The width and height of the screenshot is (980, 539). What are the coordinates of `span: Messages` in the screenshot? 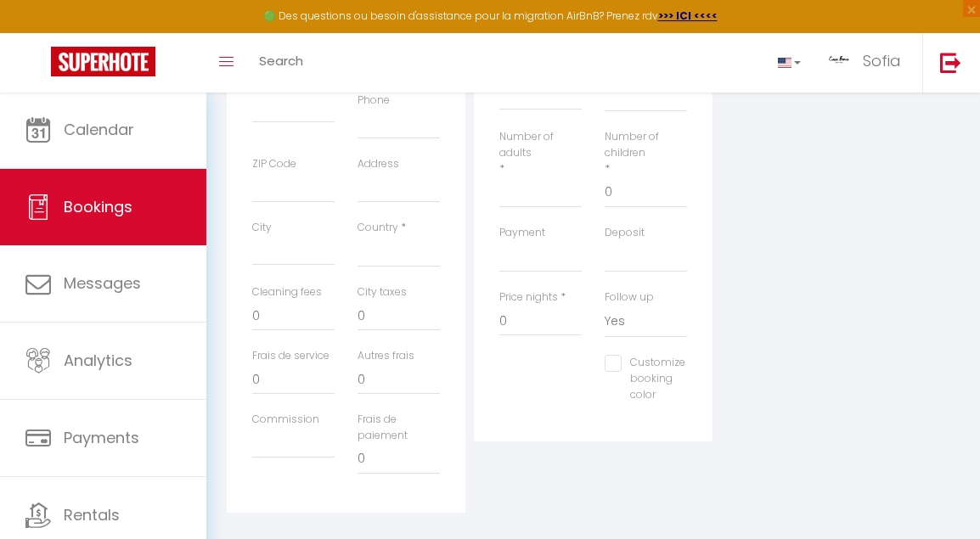 It's located at (102, 283).